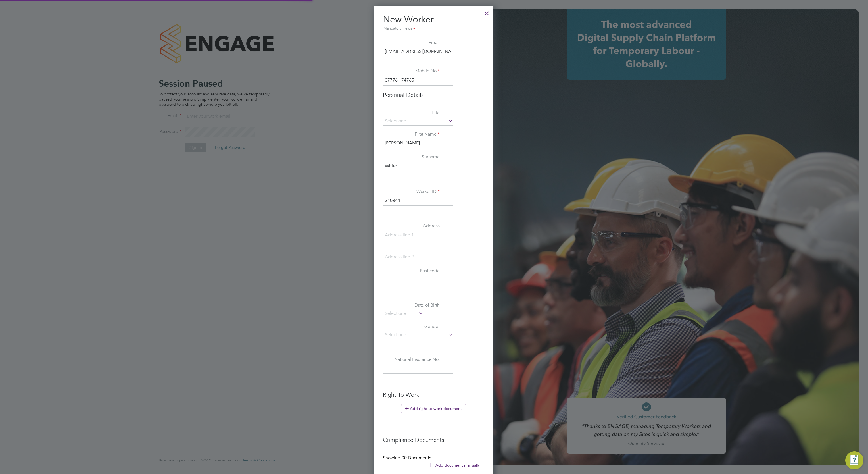 This screenshot has width=868, height=474. Describe the element at coordinates (411, 360) in the screenshot. I see `label: National Insurance No.` at that location.